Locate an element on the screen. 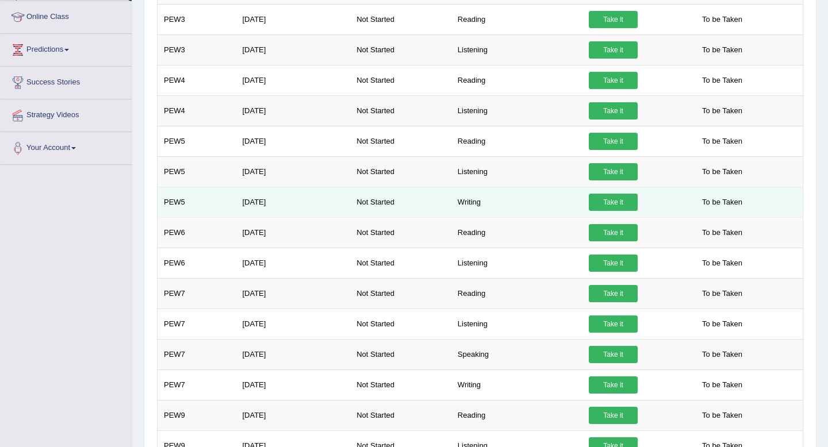 This screenshot has height=447, width=828. a: Success Stories is located at coordinates (66, 81).